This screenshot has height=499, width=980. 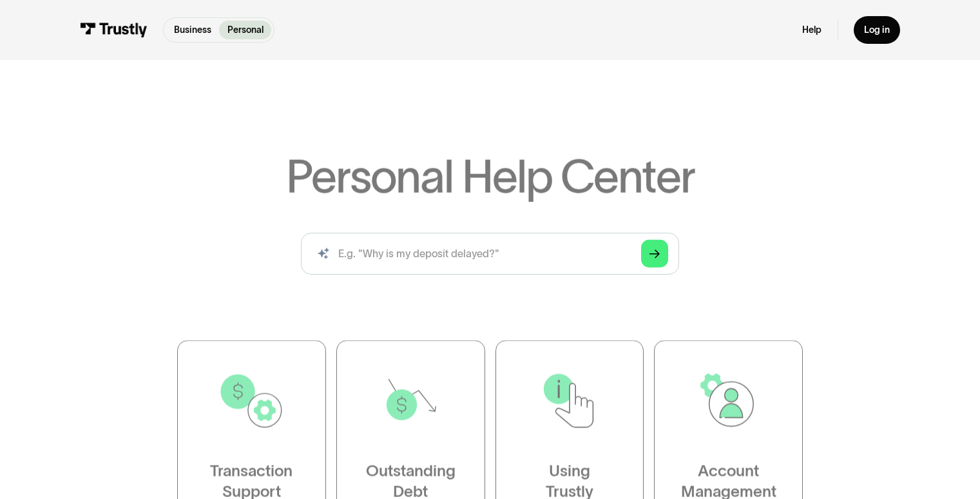 What do you see at coordinates (245, 30) in the screenshot?
I see `a: Personal` at bounding box center [245, 30].